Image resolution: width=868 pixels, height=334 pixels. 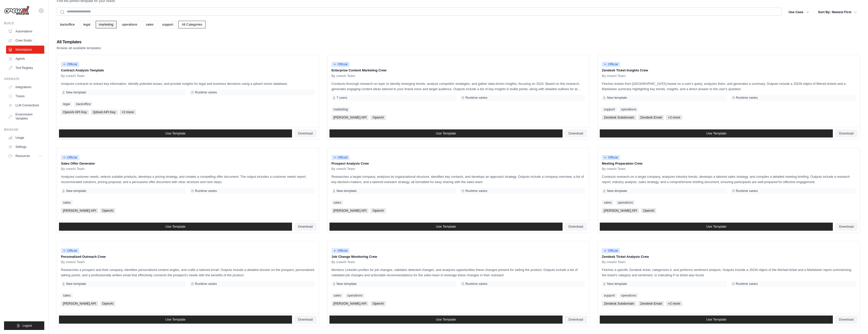 I want to click on button: Use Case, so click(x=798, y=12).